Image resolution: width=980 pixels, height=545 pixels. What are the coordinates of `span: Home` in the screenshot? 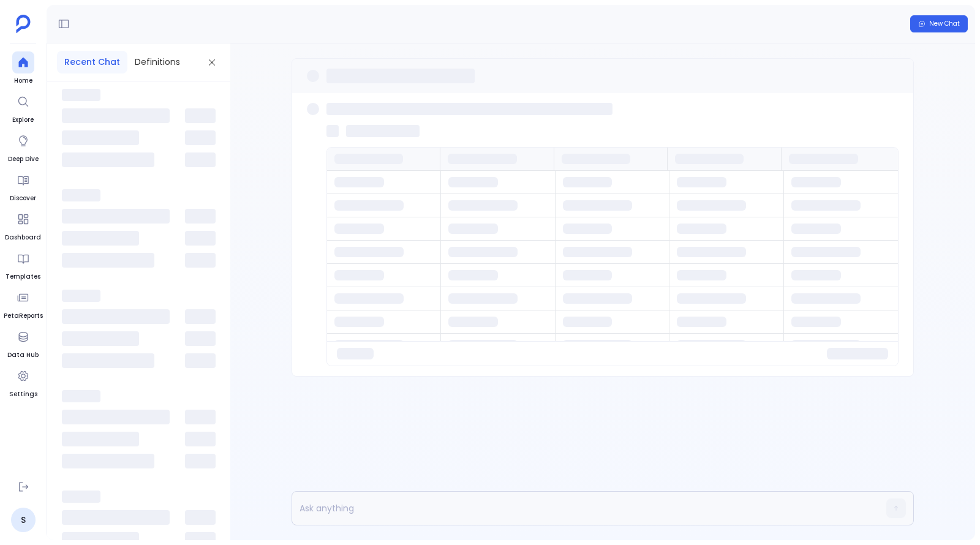 It's located at (24, 81).